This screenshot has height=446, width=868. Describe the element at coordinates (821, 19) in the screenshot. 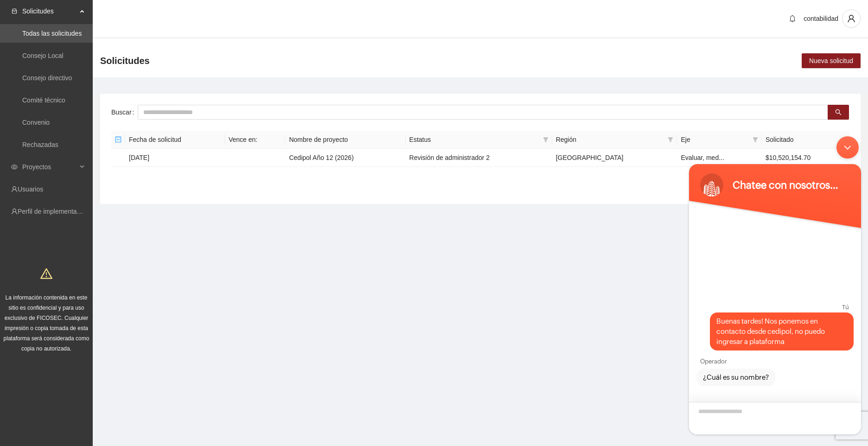

I see `span: contabilidad` at that location.